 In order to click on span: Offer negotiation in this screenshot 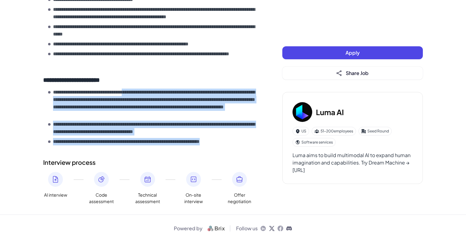, I will do `click(239, 198)`.